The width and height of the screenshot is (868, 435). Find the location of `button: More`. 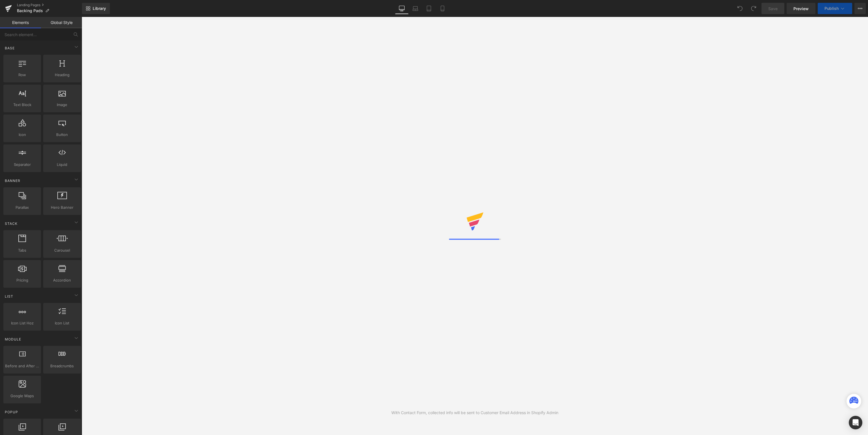

button: More is located at coordinates (860, 9).